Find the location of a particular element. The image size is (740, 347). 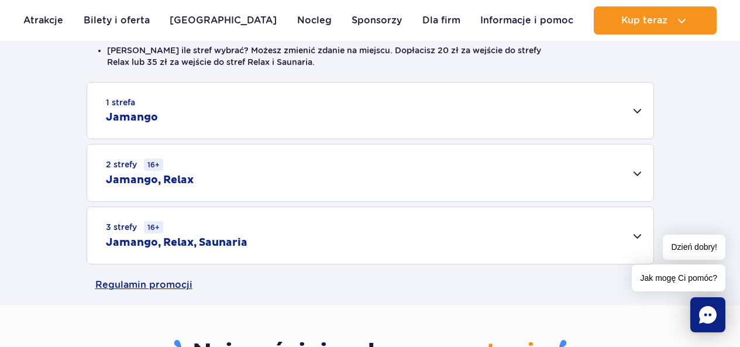

span: Kup teraz is located at coordinates (644, 20).